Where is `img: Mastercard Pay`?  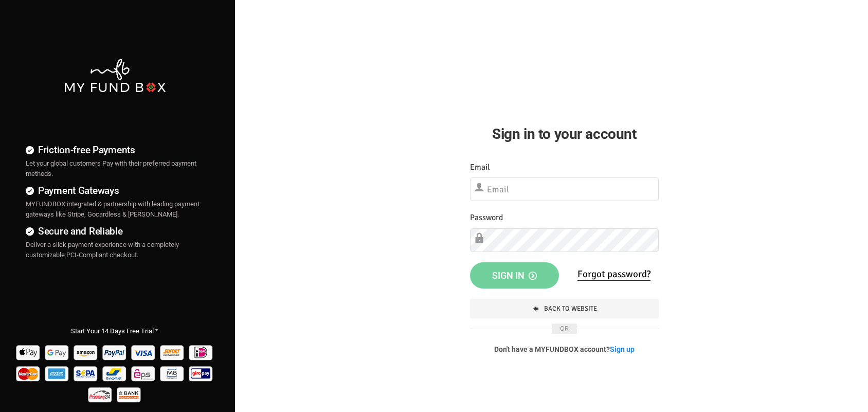
img: Mastercard Pay is located at coordinates (28, 373).